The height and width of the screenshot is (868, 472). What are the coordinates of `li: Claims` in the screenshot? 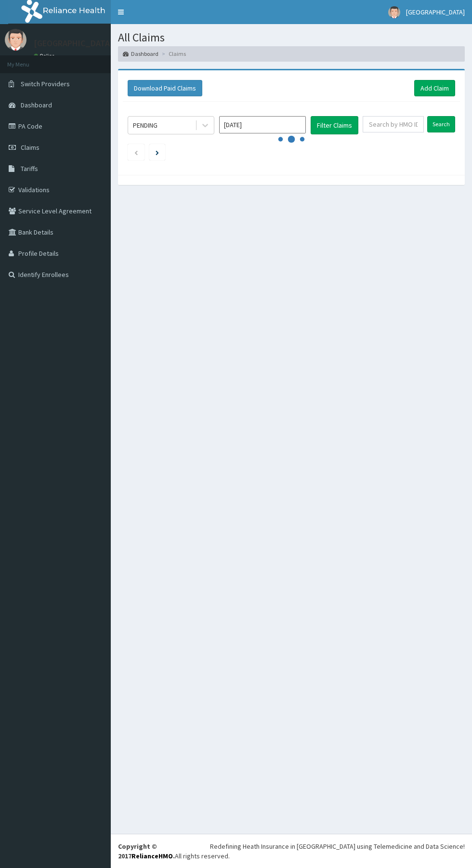 It's located at (172, 54).